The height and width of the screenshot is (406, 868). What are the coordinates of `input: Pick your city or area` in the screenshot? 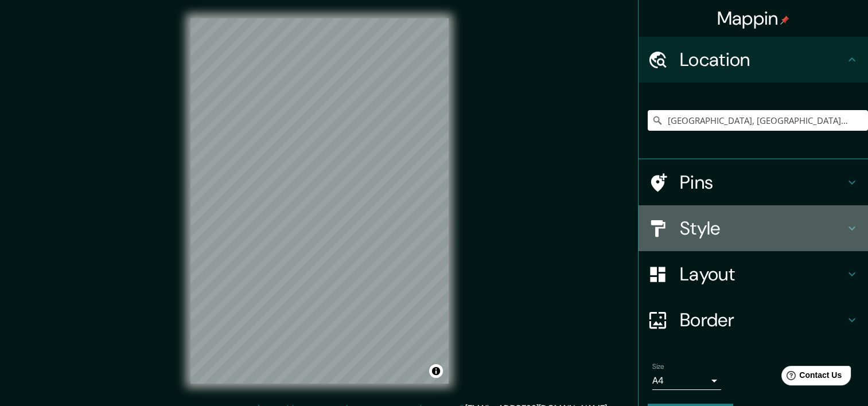 It's located at (757, 120).